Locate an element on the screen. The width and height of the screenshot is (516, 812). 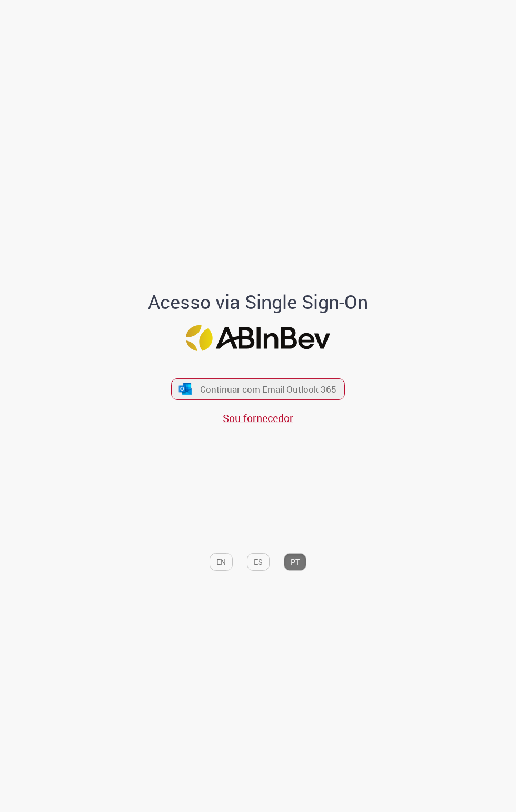
button: ES is located at coordinates (258, 562).